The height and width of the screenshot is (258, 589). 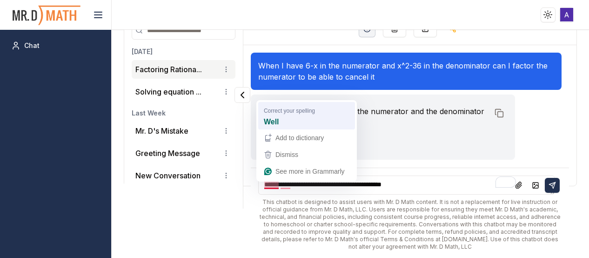 What do you see at coordinates (168, 92) in the screenshot?
I see `button: Solving equation ...` at bounding box center [168, 92].